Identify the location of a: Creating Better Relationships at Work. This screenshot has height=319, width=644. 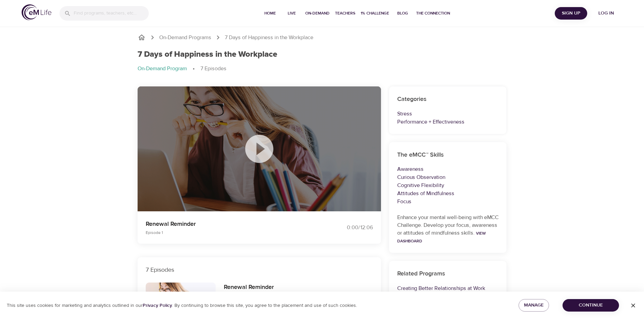
(441, 288).